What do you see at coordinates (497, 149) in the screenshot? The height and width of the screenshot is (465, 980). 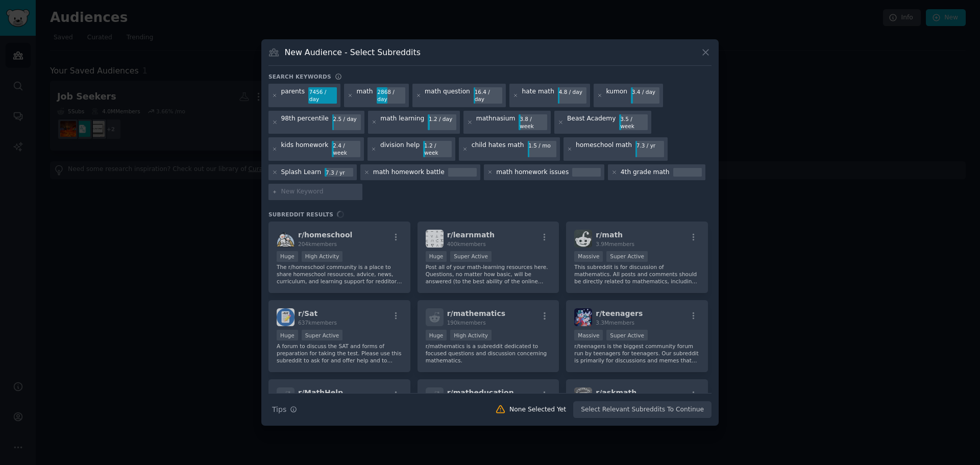 I see `div: child hates math` at bounding box center [497, 149].